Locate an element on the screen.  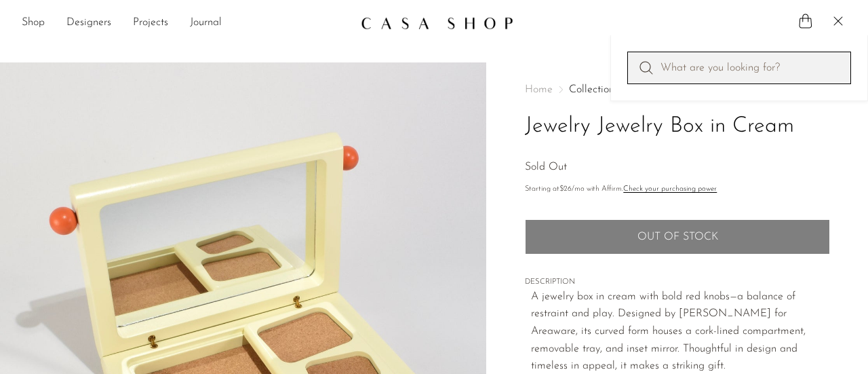
a: Journal is located at coordinates (205, 23).